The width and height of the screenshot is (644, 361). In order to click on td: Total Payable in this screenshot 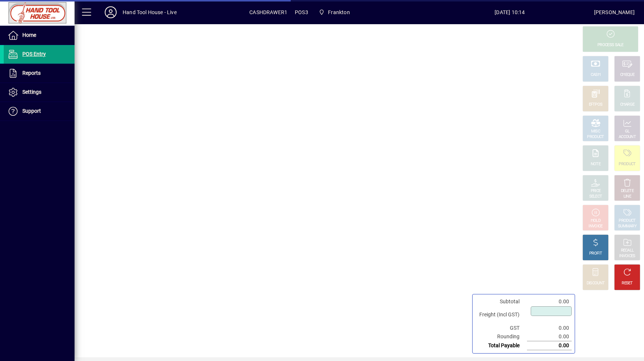, I will do `click(501, 346)`.